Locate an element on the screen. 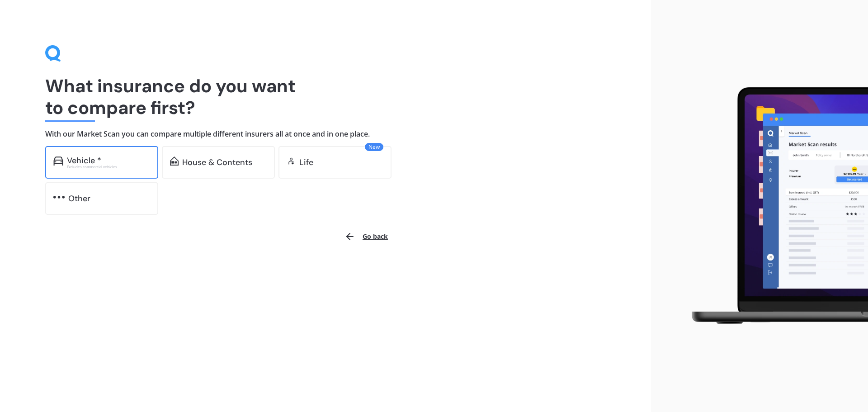  div: Life is located at coordinates (306, 162).